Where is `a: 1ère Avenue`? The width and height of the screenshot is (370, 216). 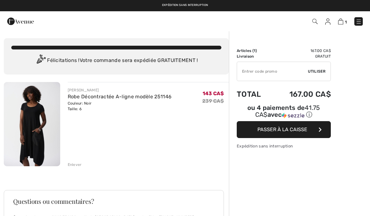 a: 1ère Avenue is located at coordinates (20, 21).